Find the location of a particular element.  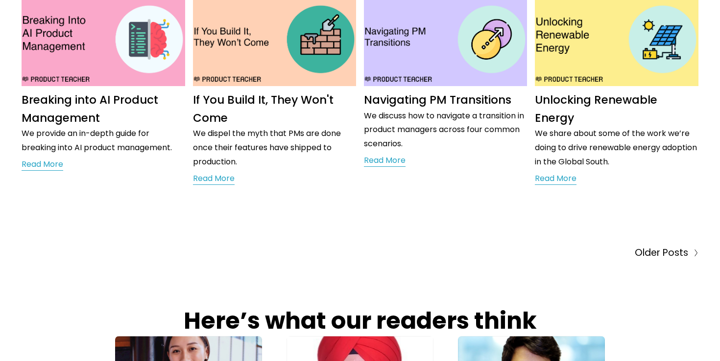

strong: Here’s what our readers think is located at coordinates (360, 321).